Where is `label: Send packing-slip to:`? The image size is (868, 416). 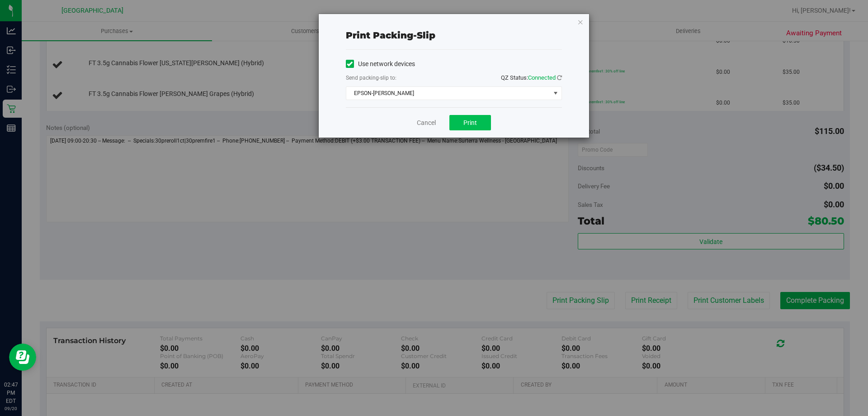
label: Send packing-slip to: is located at coordinates (371, 78).